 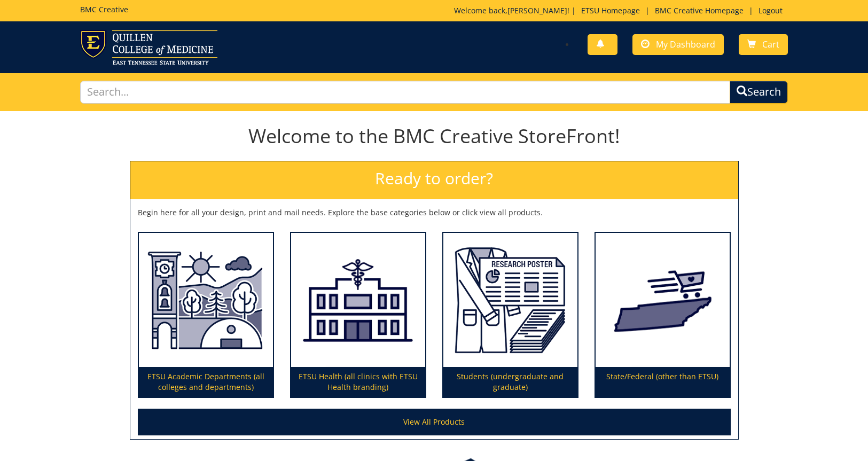 What do you see at coordinates (662, 315) in the screenshot?
I see `a: State/Federal (other than ETSU)` at bounding box center [662, 315].